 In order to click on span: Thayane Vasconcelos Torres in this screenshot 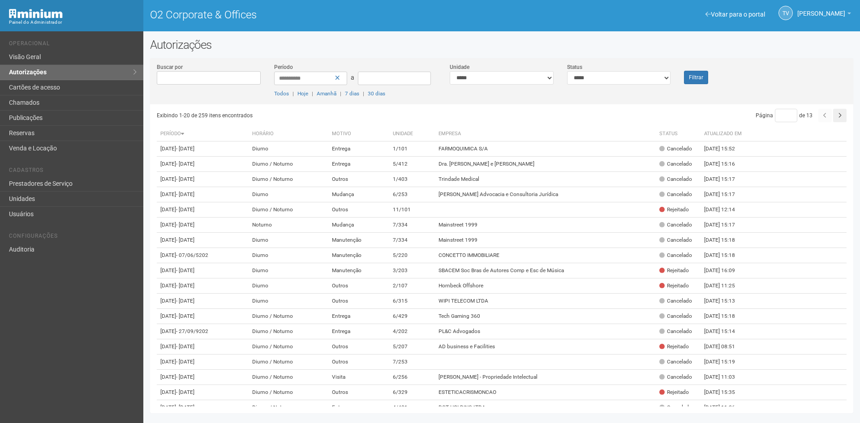, I will do `click(821, 9)`.